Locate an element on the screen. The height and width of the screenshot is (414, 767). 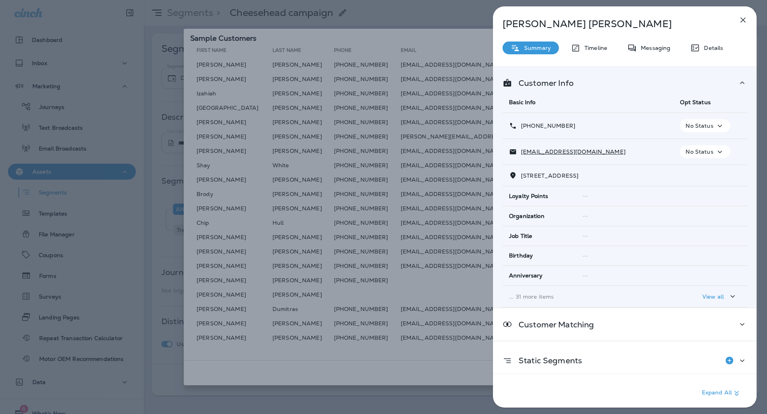
p: Static Segments is located at coordinates (547, 361).